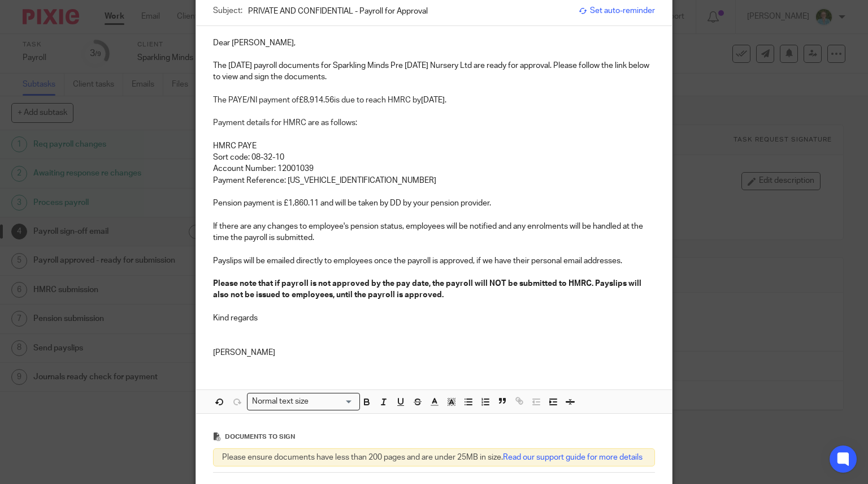  What do you see at coordinates (304, 401) in the screenshot?
I see `div: Search for option` at bounding box center [304, 401].